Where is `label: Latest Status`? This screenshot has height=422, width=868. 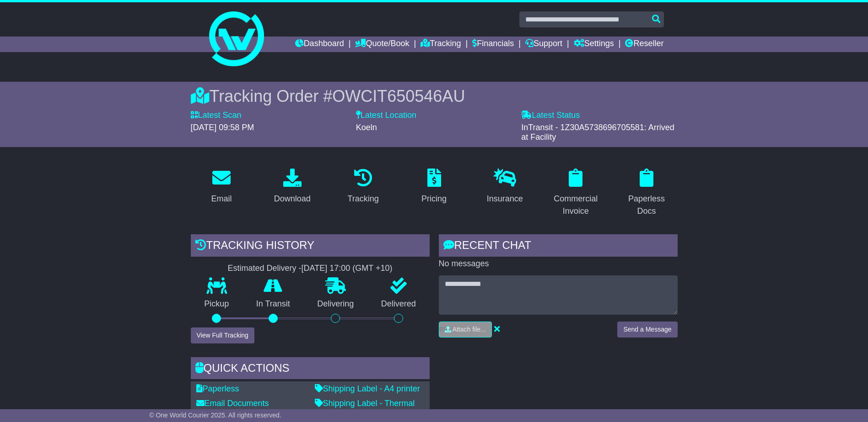 label: Latest Status is located at coordinates (550, 116).